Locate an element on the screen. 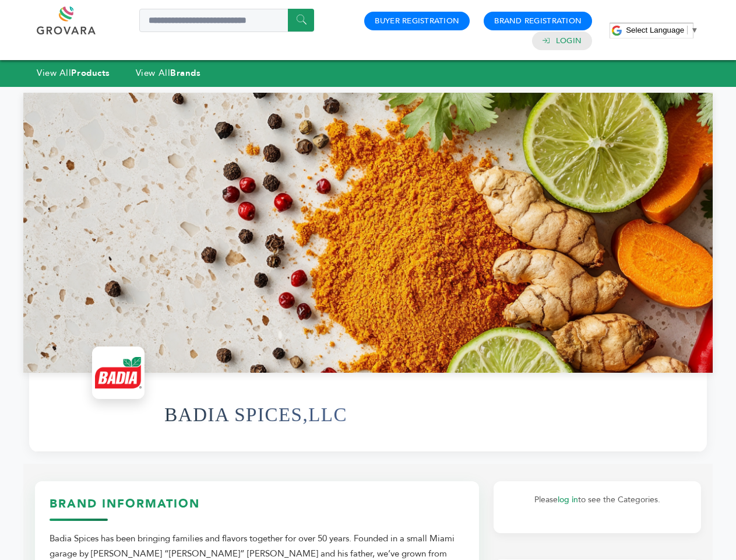  a: Brand Registration is located at coordinates (538, 21).